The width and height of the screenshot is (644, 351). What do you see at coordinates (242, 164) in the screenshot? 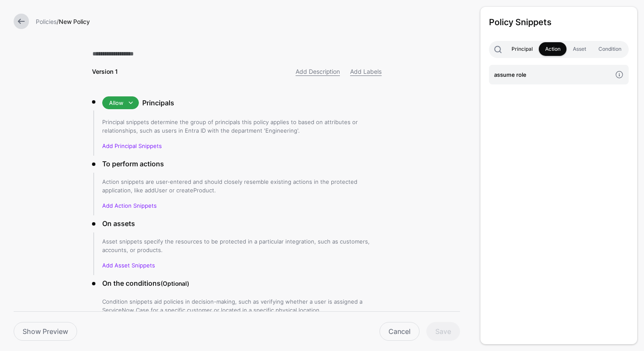
I see `h3: To perform actions` at bounding box center [242, 164].